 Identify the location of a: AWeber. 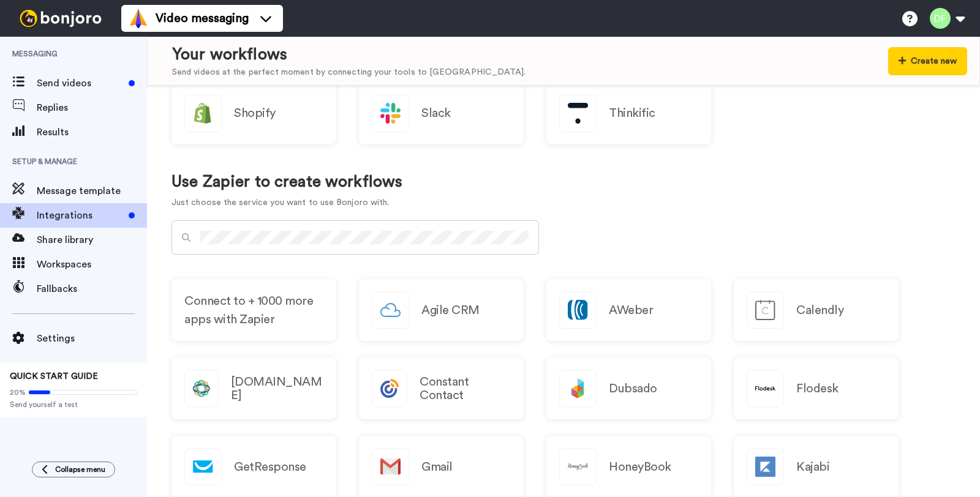
(628, 310).